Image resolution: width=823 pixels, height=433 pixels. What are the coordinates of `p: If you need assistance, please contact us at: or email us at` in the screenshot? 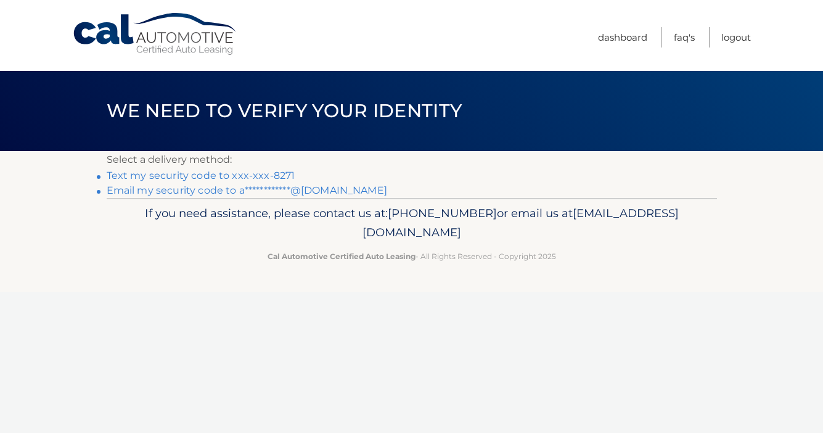 It's located at (412, 223).